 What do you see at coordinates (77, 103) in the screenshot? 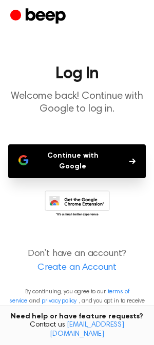
I see `p: Welcome back! Continue with Google to log in.` at bounding box center [77, 103].